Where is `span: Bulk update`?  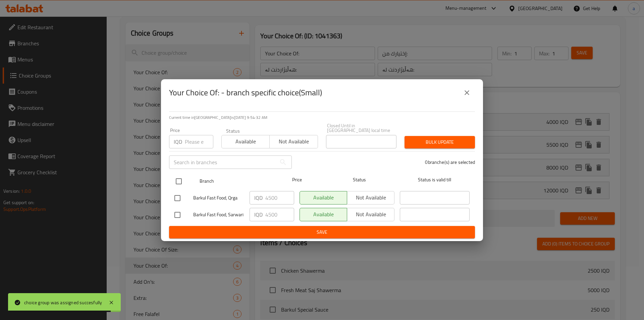
span: Bulk update is located at coordinates (440, 142).